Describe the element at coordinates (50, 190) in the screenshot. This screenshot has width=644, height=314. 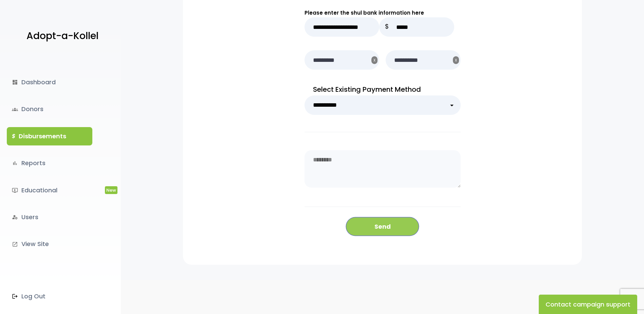
I see `a: ondemand_videoEducationalNew` at that location.